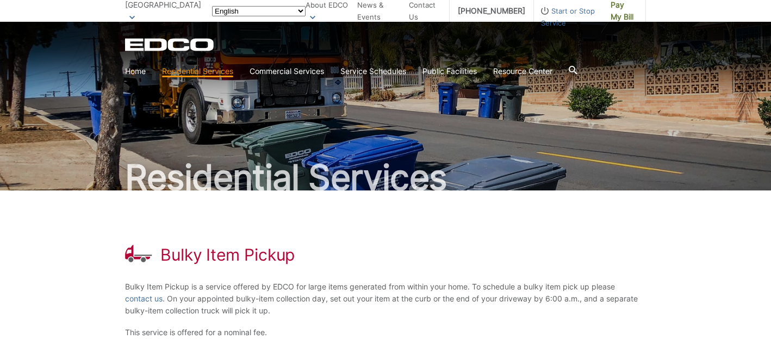 The image size is (771, 339). I want to click on a: Public Facilities, so click(450, 71).